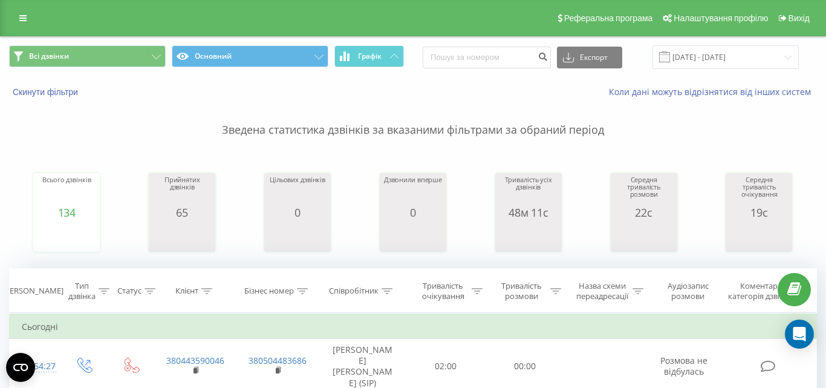 The height and width of the screenshot is (388, 826). What do you see at coordinates (413, 191) in the screenshot?
I see `div: Дзвонили вперше` at bounding box center [413, 191].